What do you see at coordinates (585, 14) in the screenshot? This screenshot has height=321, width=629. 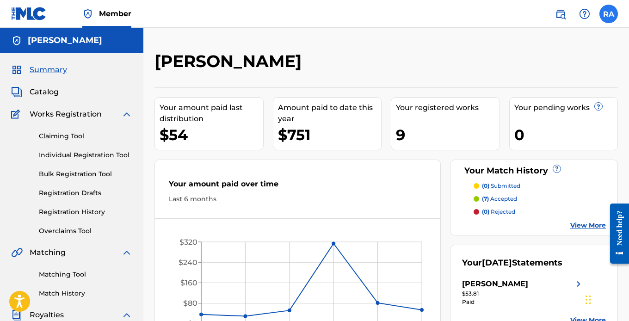 I see `img: help` at bounding box center [585, 14].